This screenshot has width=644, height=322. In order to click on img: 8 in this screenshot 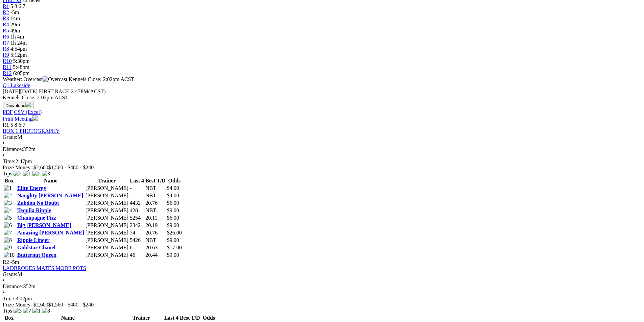, I will do `click(46, 311)`.